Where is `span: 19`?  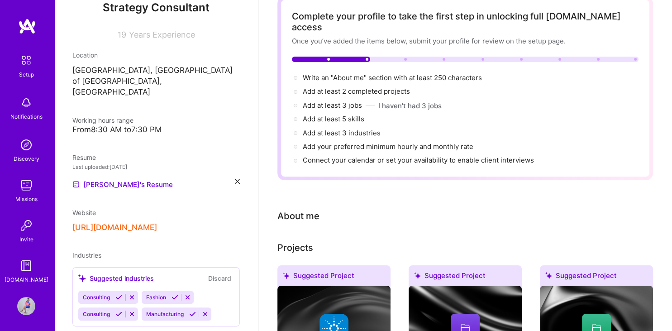 span: 19 is located at coordinates (122, 34).